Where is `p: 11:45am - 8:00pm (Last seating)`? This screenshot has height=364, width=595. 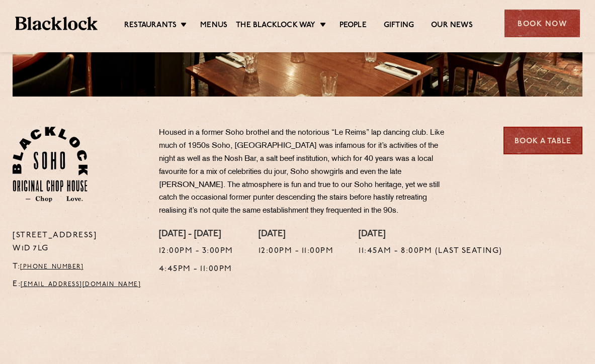
p: 11:45am - 8:00pm (Last seating) is located at coordinates (431, 252).